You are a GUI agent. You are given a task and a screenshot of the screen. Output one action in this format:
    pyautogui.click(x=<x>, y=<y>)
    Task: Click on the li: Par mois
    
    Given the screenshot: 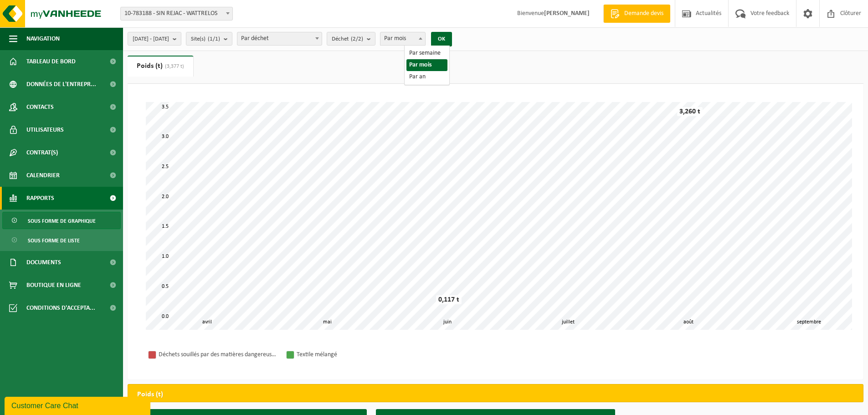 What is the action you would take?
    pyautogui.click(x=427, y=65)
    